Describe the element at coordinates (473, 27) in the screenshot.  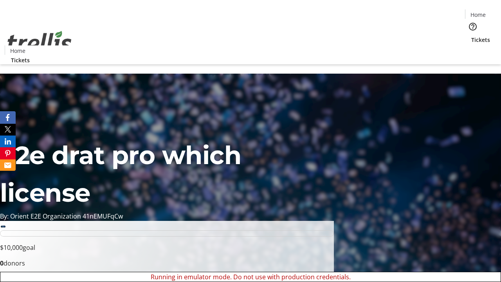
I see `button: Help` at that location.